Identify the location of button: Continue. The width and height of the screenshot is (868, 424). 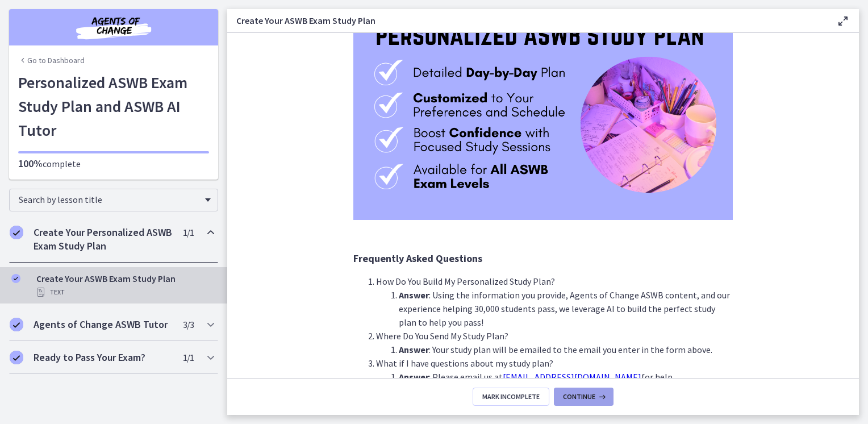
(583, 397).